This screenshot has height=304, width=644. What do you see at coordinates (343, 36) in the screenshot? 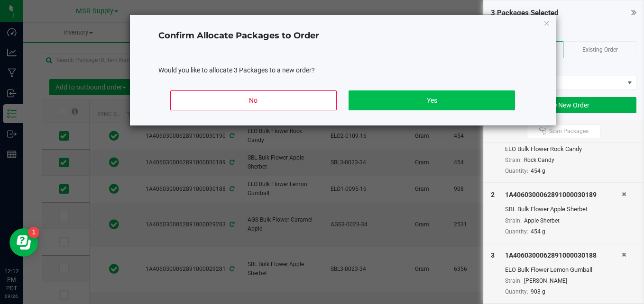
I see `h4: Confirm Allocate Packages to Order` at bounding box center [343, 36].